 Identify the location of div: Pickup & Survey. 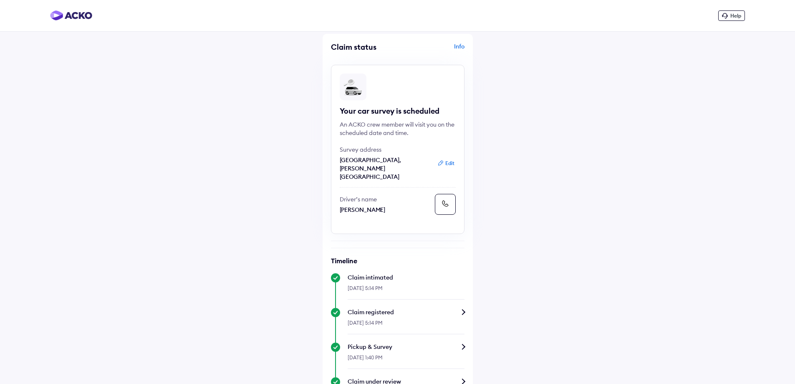
(406, 347).